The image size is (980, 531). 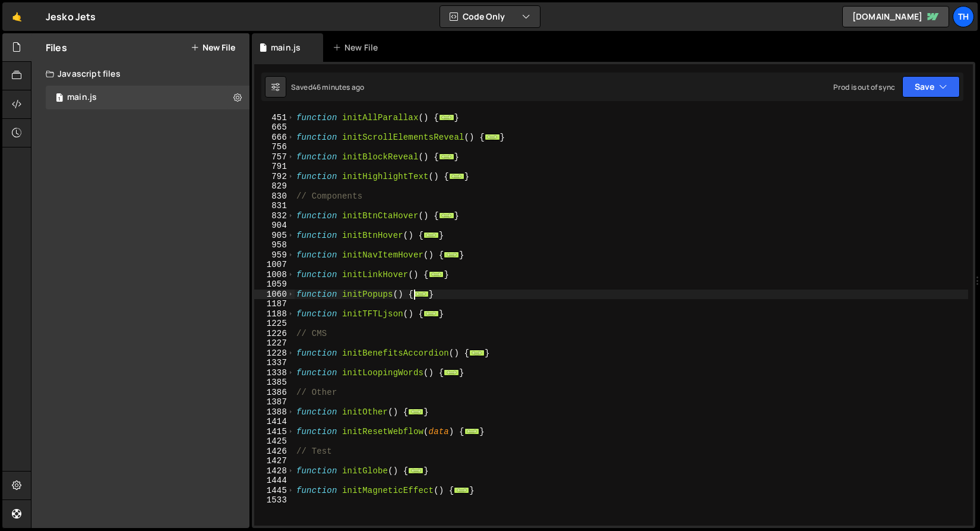 I want to click on div: 16759/45776.js, so click(x=147, y=97).